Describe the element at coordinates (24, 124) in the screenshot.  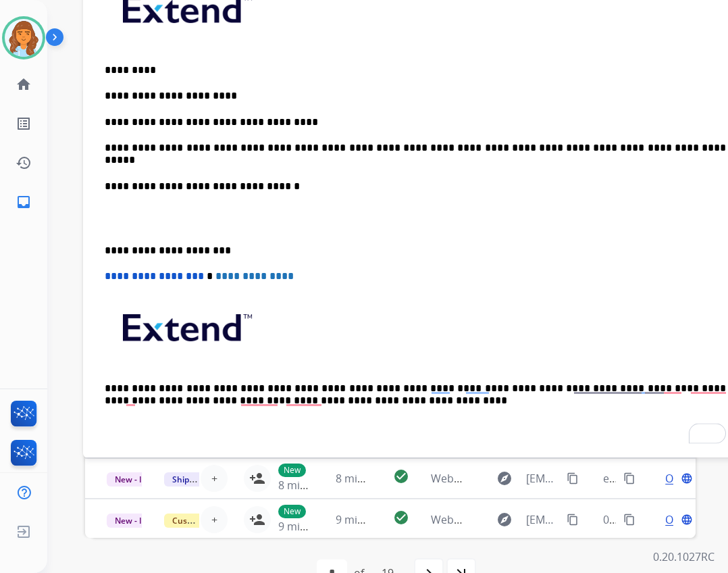
I see `mat-icon: list_alt` at that location.